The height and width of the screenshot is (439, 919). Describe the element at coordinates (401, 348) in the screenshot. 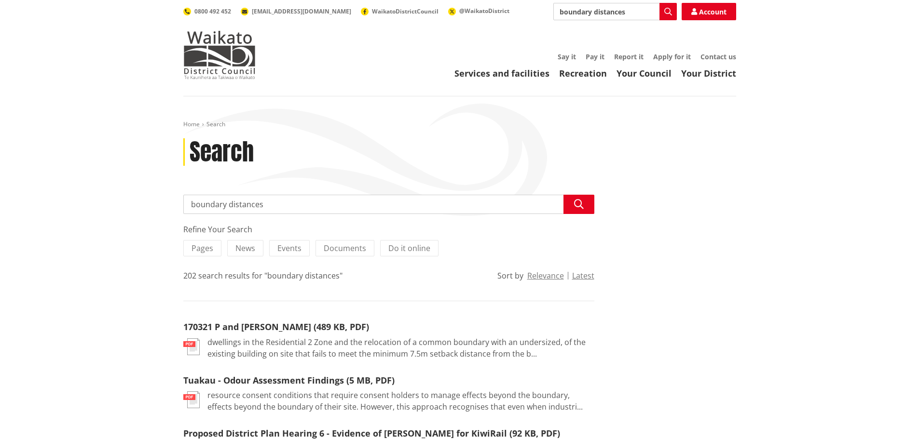

I see `p: dwellings in the Residential 2 Zone and the relocation of a common boundary with an undersized, o...` at that location.